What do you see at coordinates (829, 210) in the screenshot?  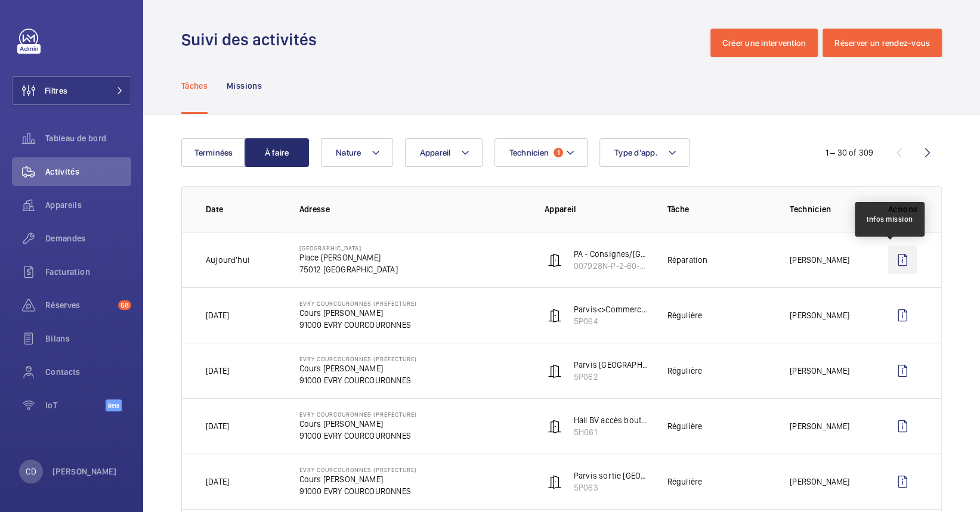 I see `p: Technicien` at bounding box center [829, 210].